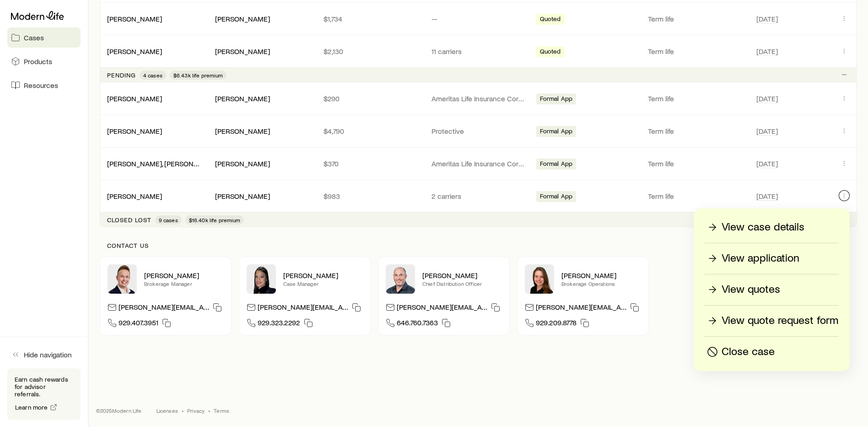 This screenshot has height=427, width=868. What do you see at coordinates (478, 196) in the screenshot?
I see `p: 2 carriers` at bounding box center [478, 196].